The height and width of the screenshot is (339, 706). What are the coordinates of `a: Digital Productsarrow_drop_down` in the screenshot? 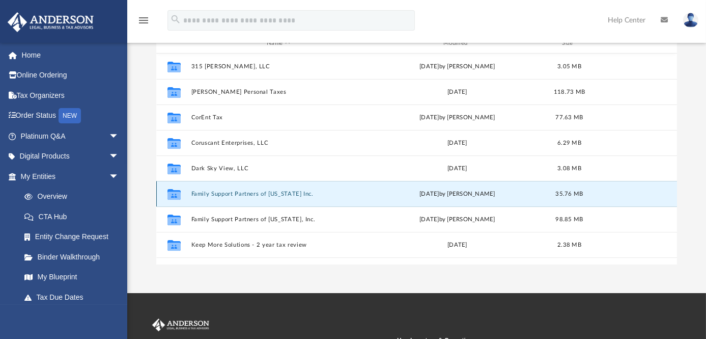 It's located at (71, 156).